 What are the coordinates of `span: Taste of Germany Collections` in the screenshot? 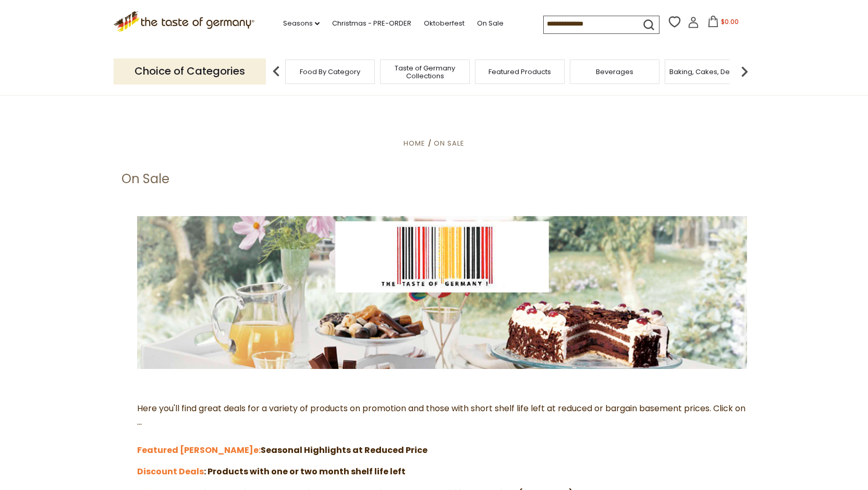 It's located at (425, 72).